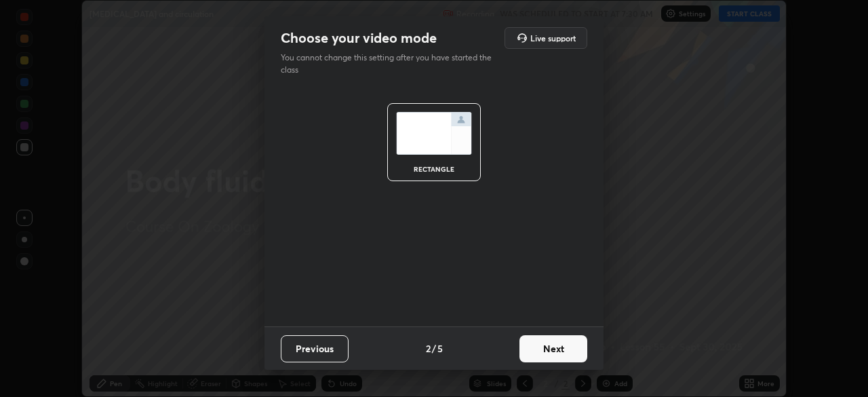 The height and width of the screenshot is (397, 868). What do you see at coordinates (434, 169) in the screenshot?
I see `div: rectangle` at bounding box center [434, 169].